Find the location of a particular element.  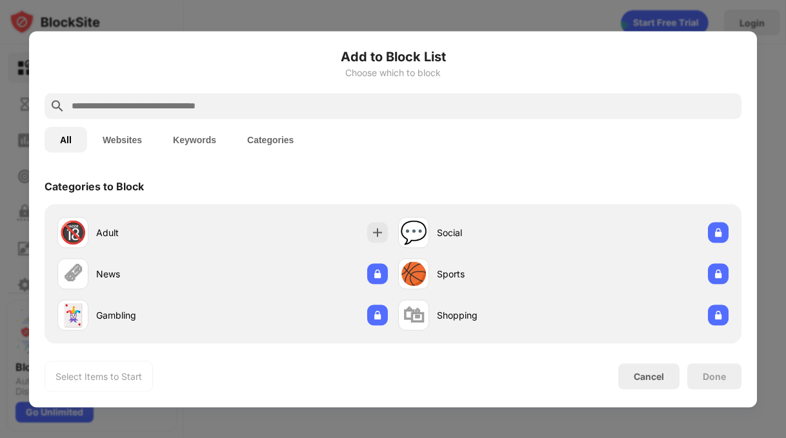

div: Social is located at coordinates (500, 232).